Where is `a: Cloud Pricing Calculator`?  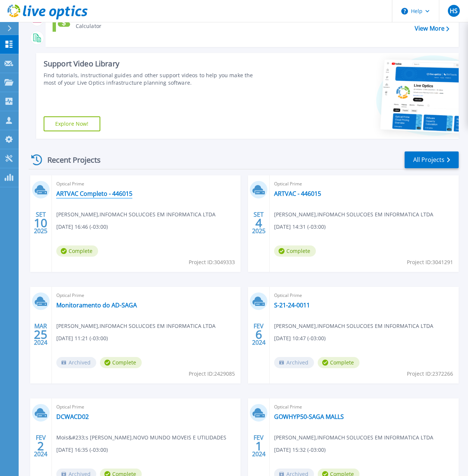 a: Cloud Pricing Calculator is located at coordinates (91, 22).